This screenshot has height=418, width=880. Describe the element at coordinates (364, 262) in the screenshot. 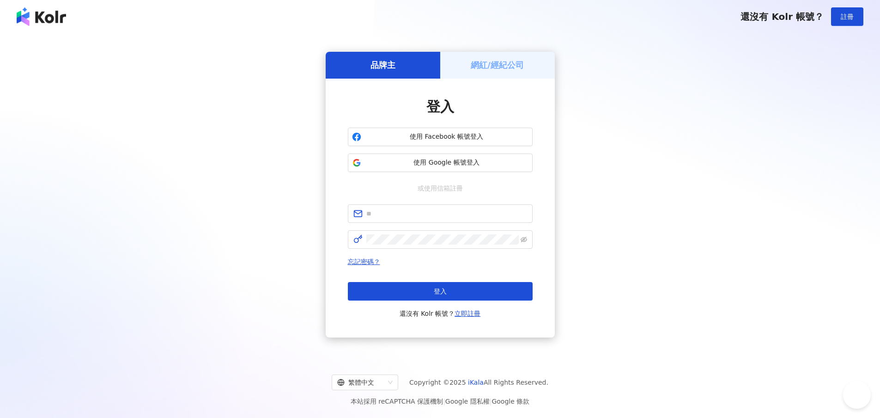

I see `a: 忘記密碼？` at that location.